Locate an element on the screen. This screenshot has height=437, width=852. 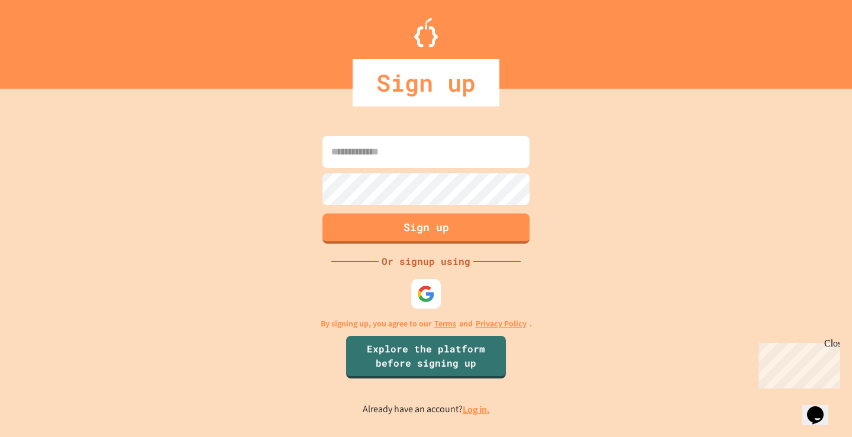
img: Logo.svg is located at coordinates (426, 33).